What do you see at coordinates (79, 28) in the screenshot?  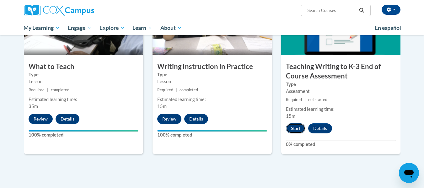 I see `span: Engage` at bounding box center [79, 28].